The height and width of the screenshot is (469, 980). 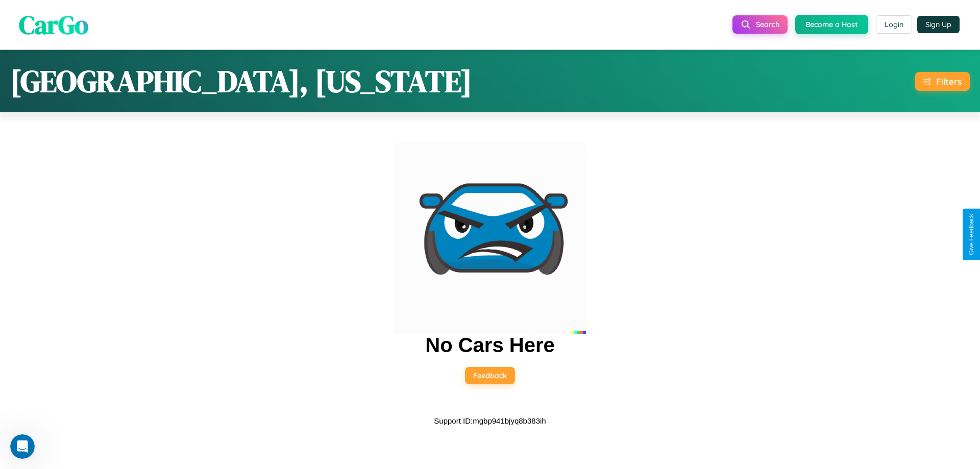 I want to click on button: Login, so click(x=894, y=25).